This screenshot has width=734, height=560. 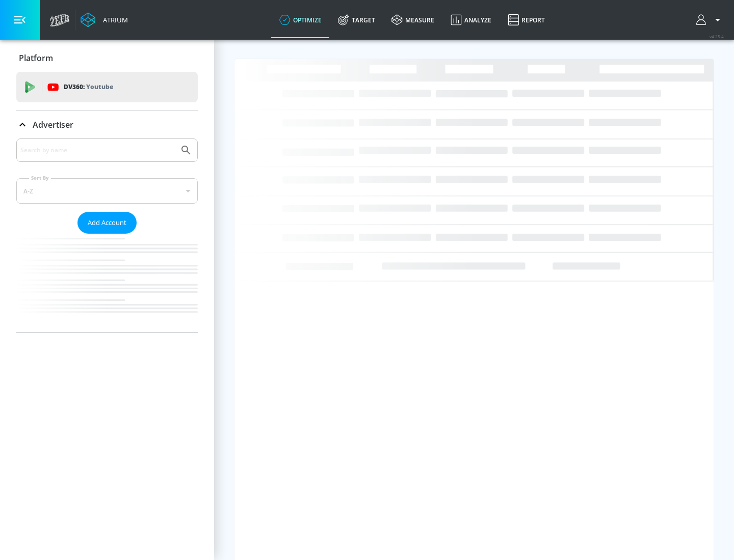 I want to click on input: Search by name, so click(x=97, y=150).